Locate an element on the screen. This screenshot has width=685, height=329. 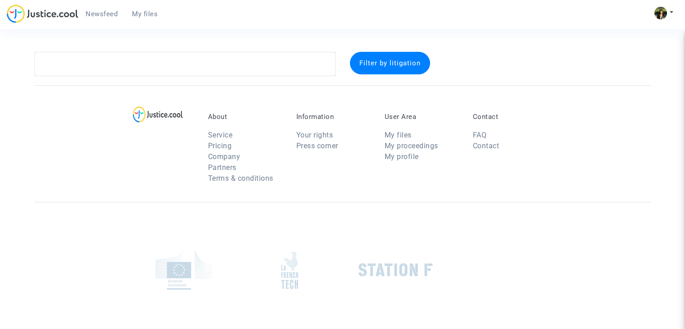
a: Newsfeed is located at coordinates (101, 14).